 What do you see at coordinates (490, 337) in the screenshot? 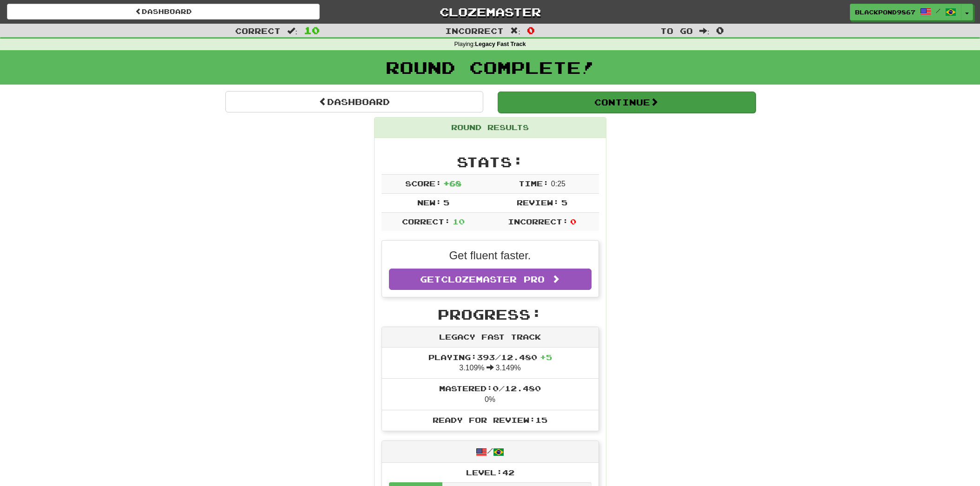
I see `div: Legacy Fast Track` at bounding box center [490, 337].